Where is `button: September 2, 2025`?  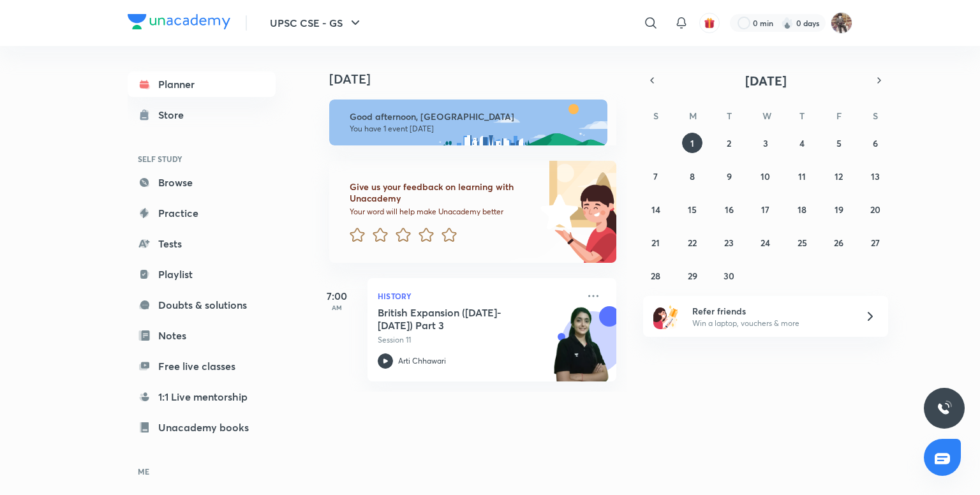
button: September 2, 2025 is located at coordinates (729, 143).